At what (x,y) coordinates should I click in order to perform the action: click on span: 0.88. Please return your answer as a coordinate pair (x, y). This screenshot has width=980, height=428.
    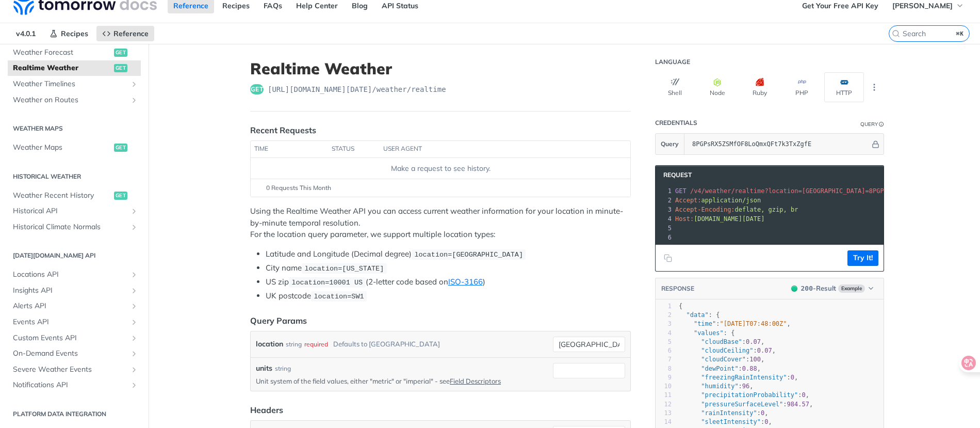
    Looking at the image, I should click on (749, 369).